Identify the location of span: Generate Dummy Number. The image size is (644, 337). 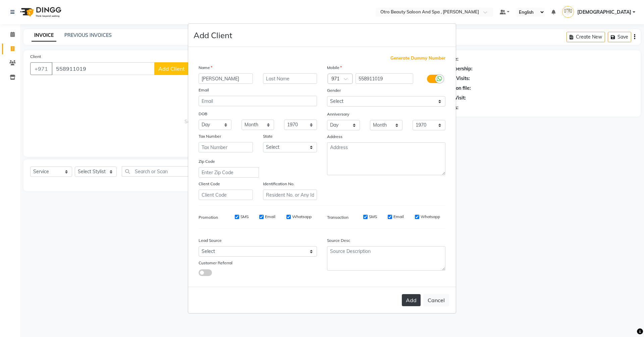
(417, 59).